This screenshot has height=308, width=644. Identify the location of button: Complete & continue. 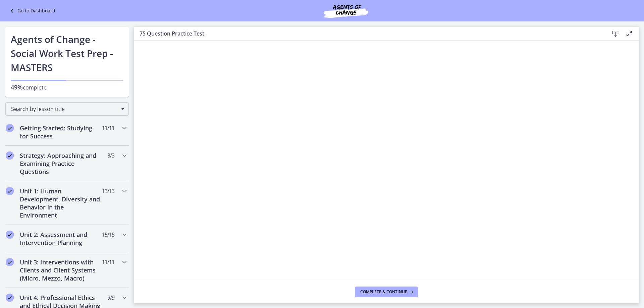
(386, 292).